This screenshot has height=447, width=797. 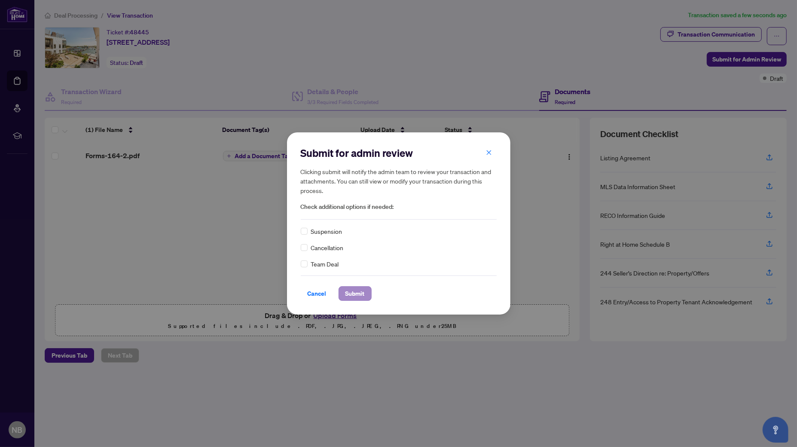 I want to click on h2: Submit for admin review, so click(x=399, y=153).